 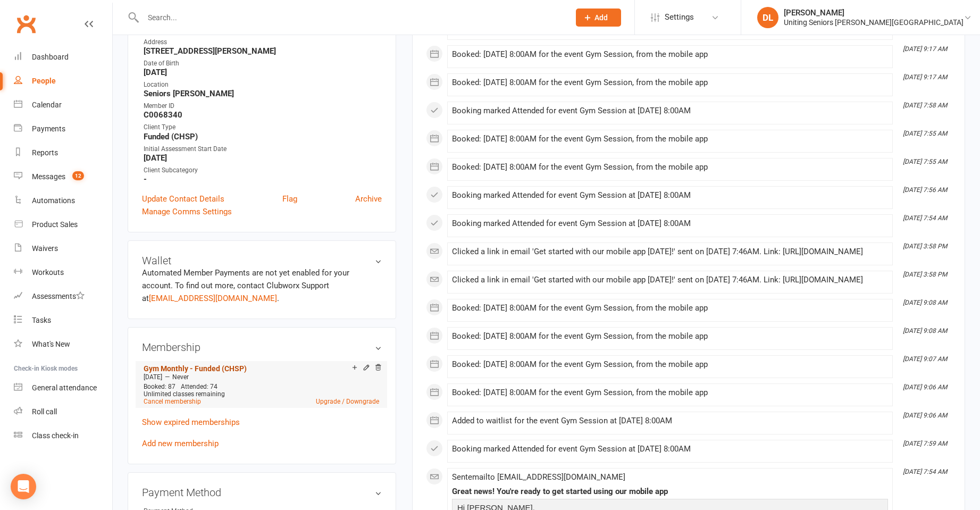 I want to click on strong: C0068340, so click(x=263, y=115).